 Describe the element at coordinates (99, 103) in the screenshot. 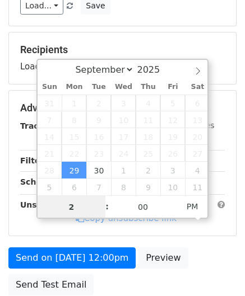

I see `span: September 2, 2025` at that location.